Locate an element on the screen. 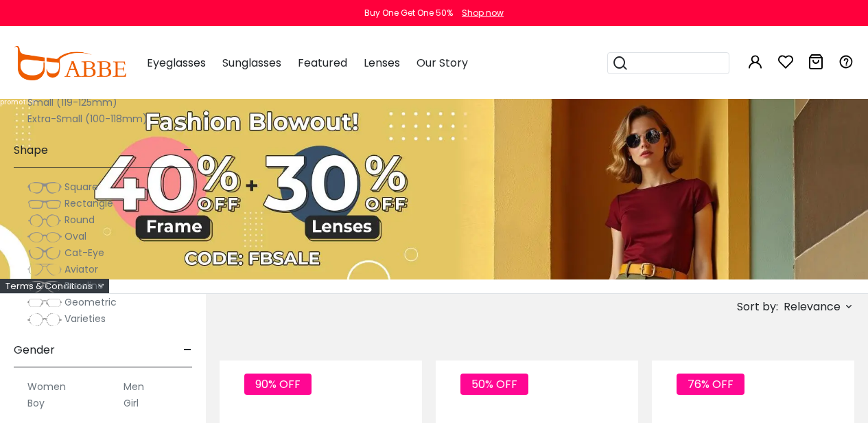  span: Lenses is located at coordinates (381, 63).